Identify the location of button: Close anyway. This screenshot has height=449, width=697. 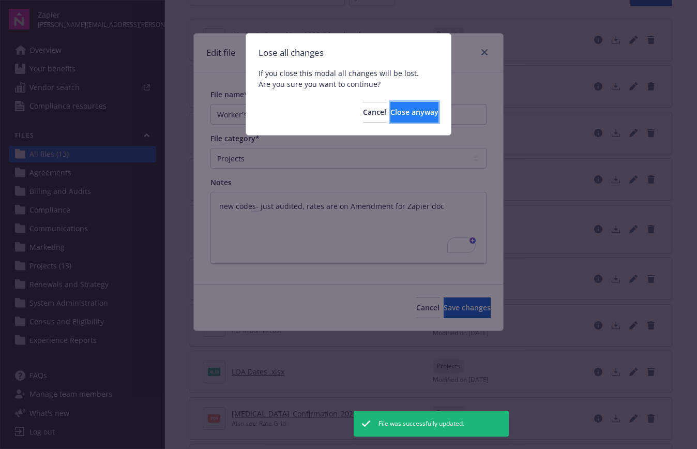
(414, 112).